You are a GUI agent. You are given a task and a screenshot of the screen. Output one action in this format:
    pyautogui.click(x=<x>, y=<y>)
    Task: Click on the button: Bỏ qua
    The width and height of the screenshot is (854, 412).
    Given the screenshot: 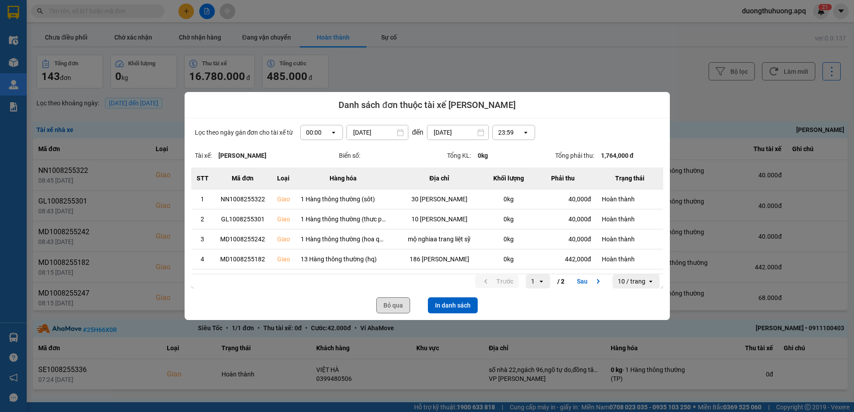 What is the action you would take?
    pyautogui.click(x=393, y=305)
    